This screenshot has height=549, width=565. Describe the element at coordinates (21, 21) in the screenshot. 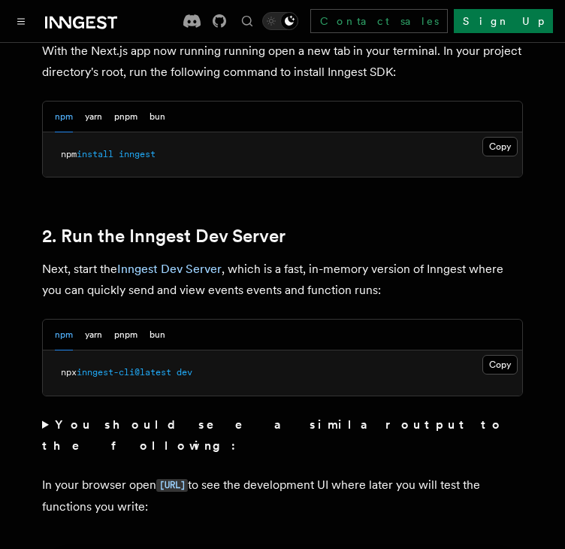

I see `button: Toggle navigation` at that location.